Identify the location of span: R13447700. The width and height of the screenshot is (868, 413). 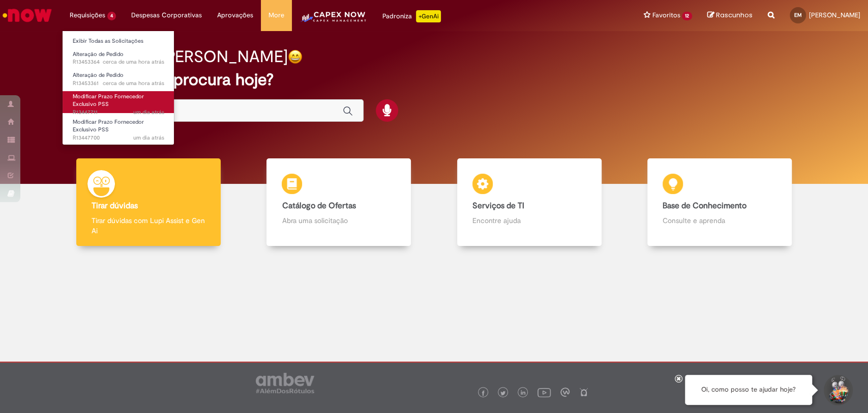
(119, 138).